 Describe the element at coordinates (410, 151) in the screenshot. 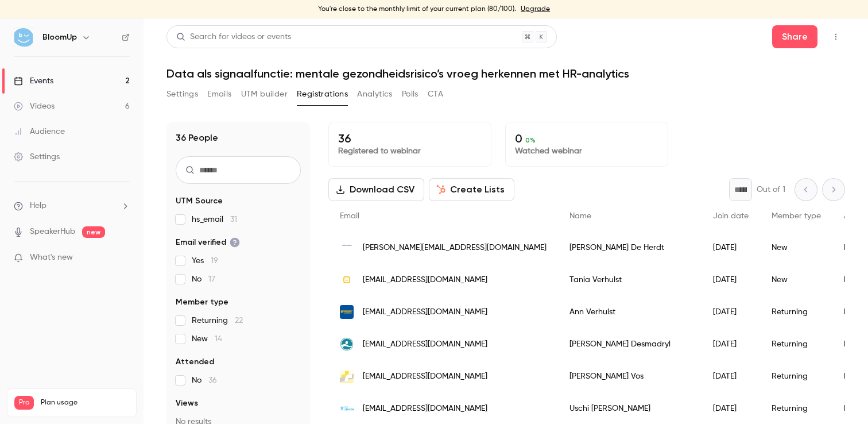

I see `p: Registered to webinar` at that location.